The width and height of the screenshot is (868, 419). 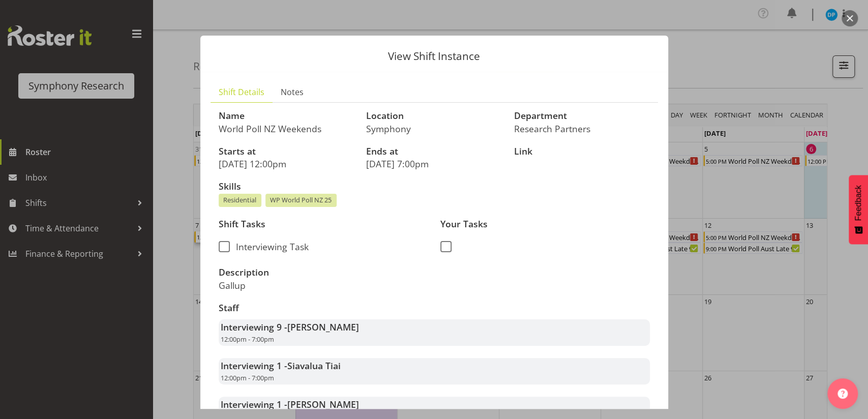 What do you see at coordinates (323, 285) in the screenshot?
I see `p: Gallup` at bounding box center [323, 285].